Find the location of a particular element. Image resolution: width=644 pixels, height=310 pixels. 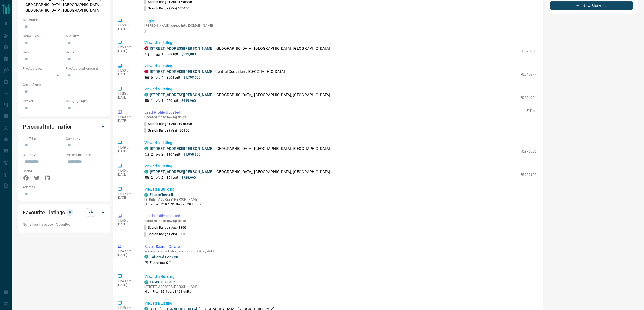

p: 4 is located at coordinates (162, 78).